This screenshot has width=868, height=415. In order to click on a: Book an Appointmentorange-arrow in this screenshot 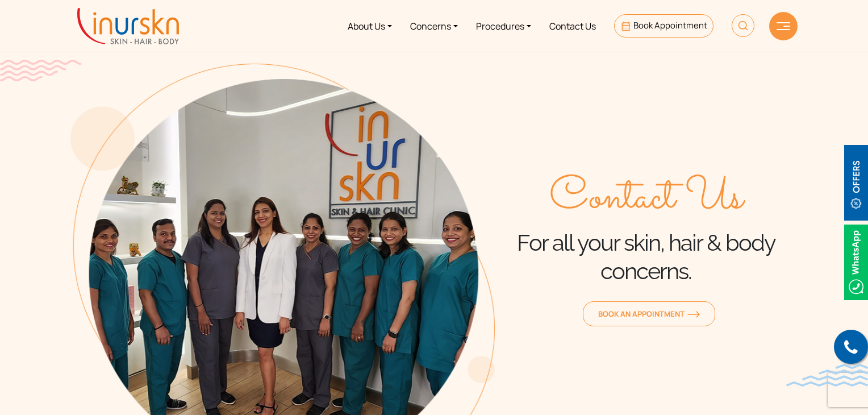, I will do `click(649, 313)`.